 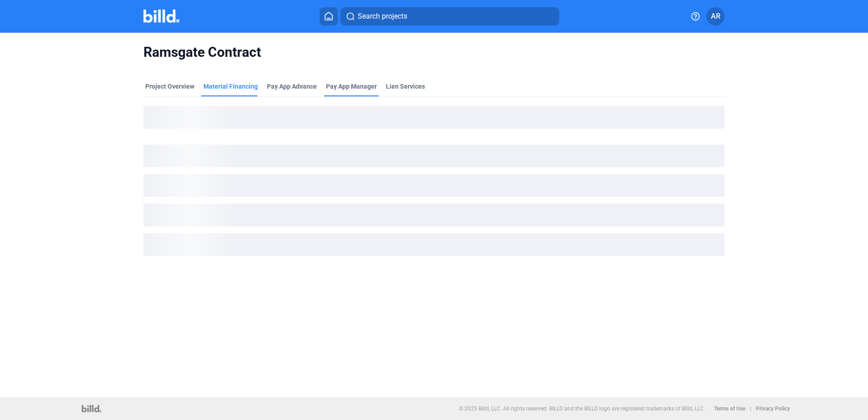 What do you see at coordinates (773, 409) in the screenshot?
I see `b: Privacy Policy` at bounding box center [773, 409].